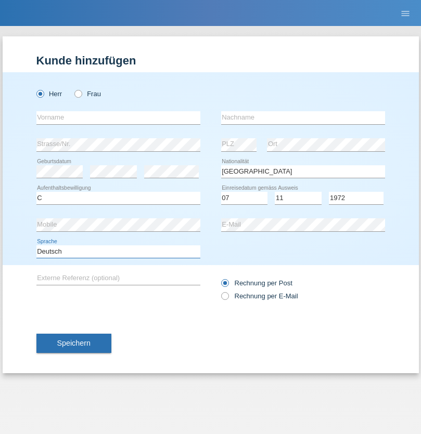  Describe the element at coordinates (74, 344) in the screenshot. I see `button: Speichern` at that location.